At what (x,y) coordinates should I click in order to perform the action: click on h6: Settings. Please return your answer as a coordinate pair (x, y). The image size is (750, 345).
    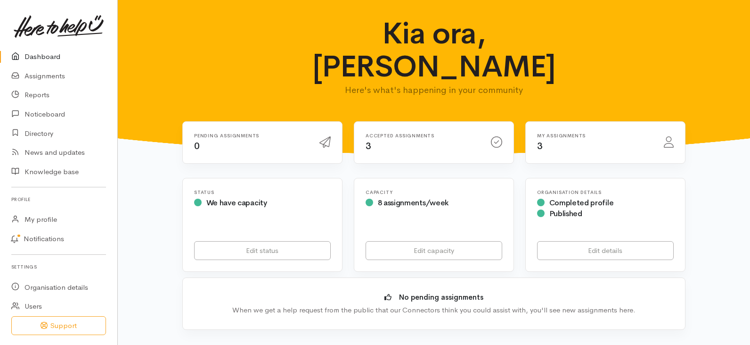
    Looking at the image, I should click on (58, 266).